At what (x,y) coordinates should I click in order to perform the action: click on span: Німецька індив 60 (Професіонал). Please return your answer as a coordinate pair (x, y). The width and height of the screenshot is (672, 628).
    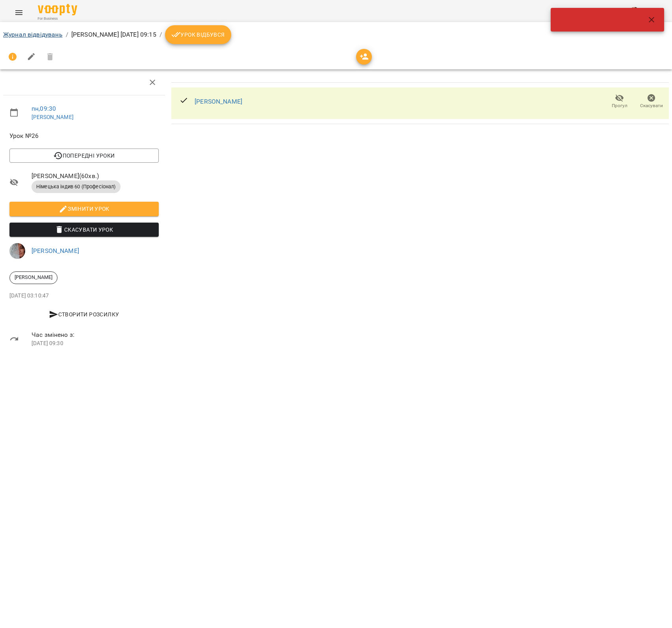
    Looking at the image, I should click on (76, 187).